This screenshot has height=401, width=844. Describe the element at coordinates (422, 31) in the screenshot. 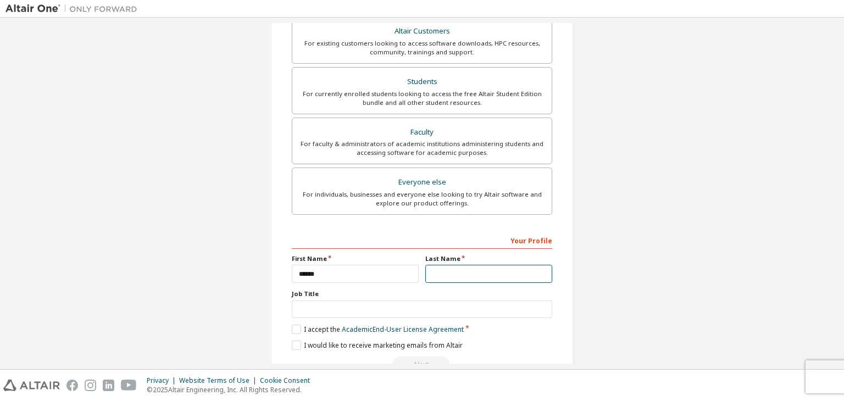

I see `div: Altair Customers` at that location.